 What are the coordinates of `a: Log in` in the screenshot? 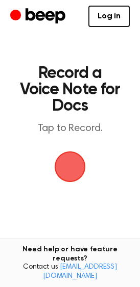 It's located at (109, 16).